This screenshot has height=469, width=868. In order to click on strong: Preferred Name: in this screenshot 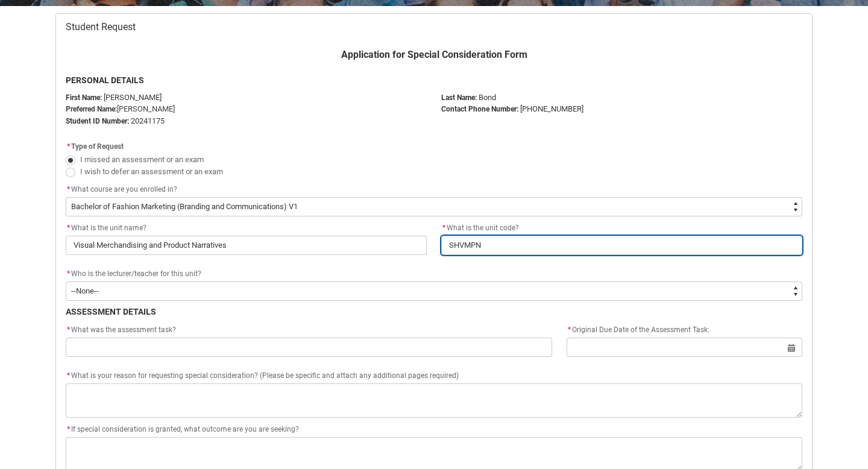, I will do `click(91, 109)`.